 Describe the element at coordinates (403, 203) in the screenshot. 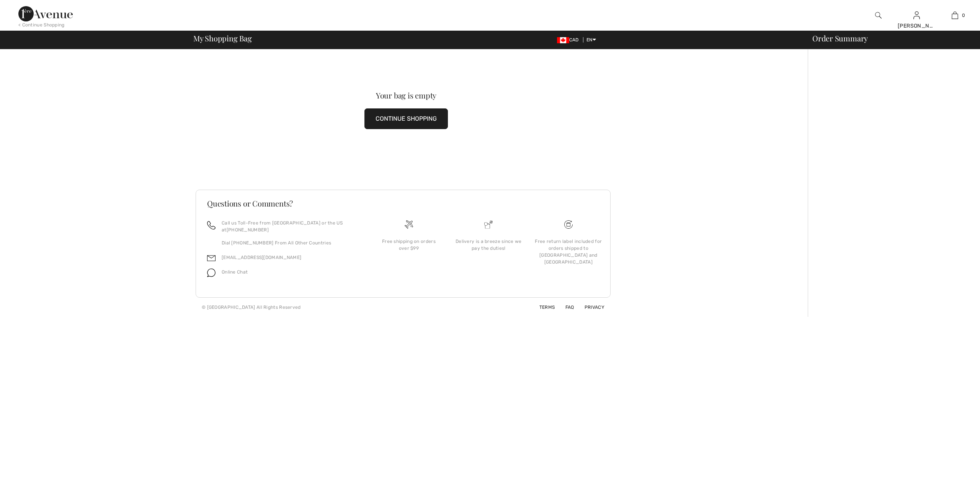

I see `h3: Questions or Comments?` at that location.